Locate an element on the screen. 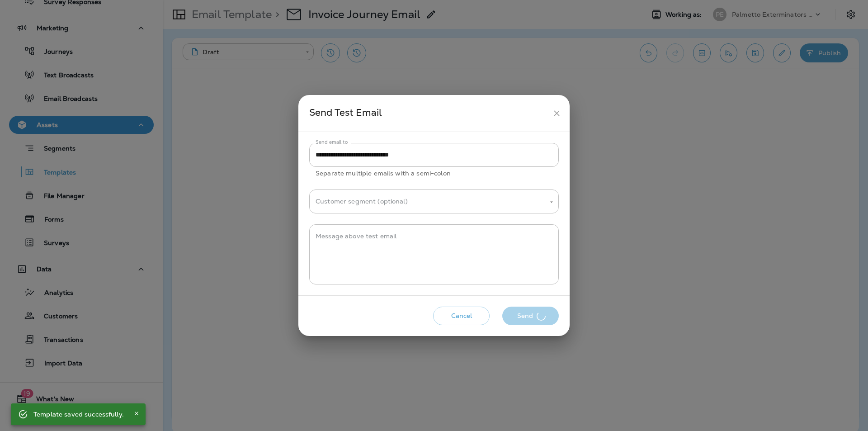 Image resolution: width=868 pixels, height=431 pixels. button: Open is located at coordinates (552, 203).